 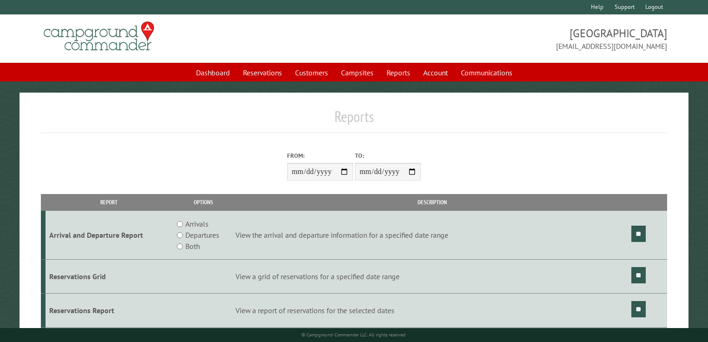 What do you see at coordinates (192, 246) in the screenshot?
I see `label: Both` at bounding box center [192, 246].